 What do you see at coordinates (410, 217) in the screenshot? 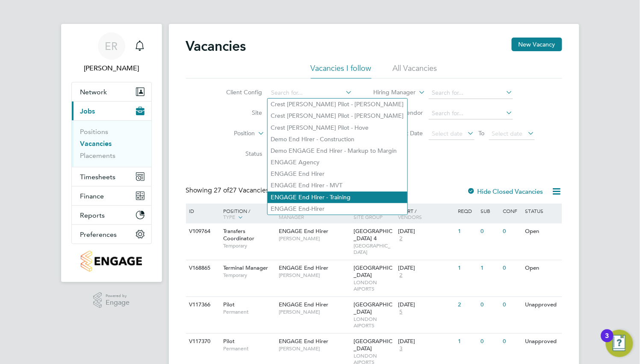
I see `span: Vendors` at bounding box center [410, 217].